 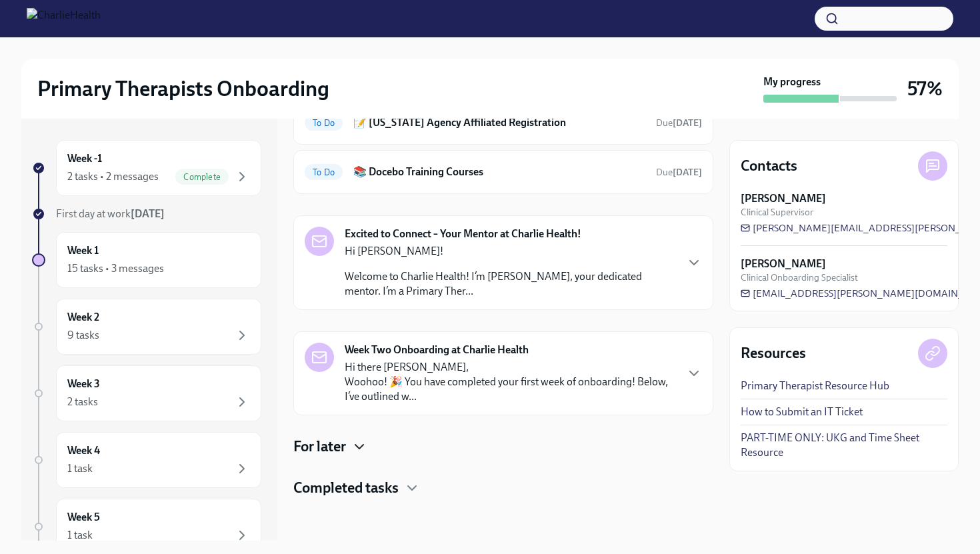 What do you see at coordinates (113, 177) in the screenshot?
I see `div: 2 tasks • 2 messages` at bounding box center [113, 177].